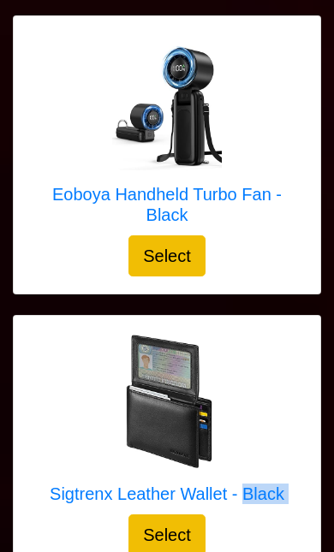  What do you see at coordinates (167, 423) in the screenshot?
I see `a: Sigtrenx Leather Wallet - Black Sigtrenx Leather Wallet - Black` at bounding box center [167, 423].